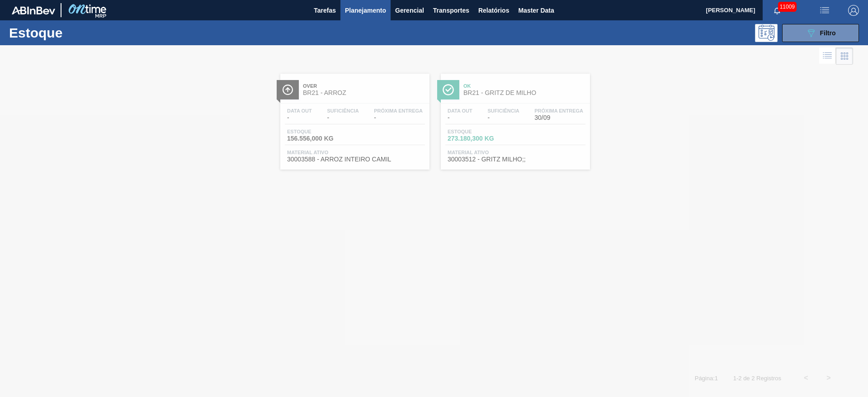  Describe the element at coordinates (410, 11) in the screenshot. I see `span: Gerencial` at that location.